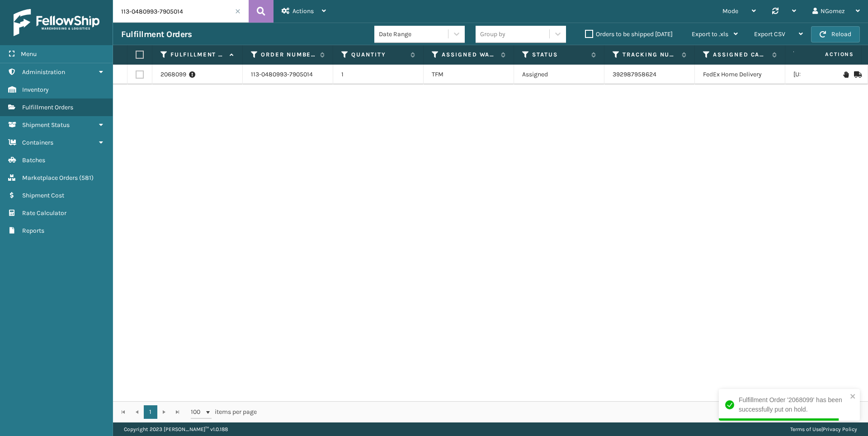 The width and height of the screenshot is (868, 436). I want to click on label: Status, so click(559, 54).